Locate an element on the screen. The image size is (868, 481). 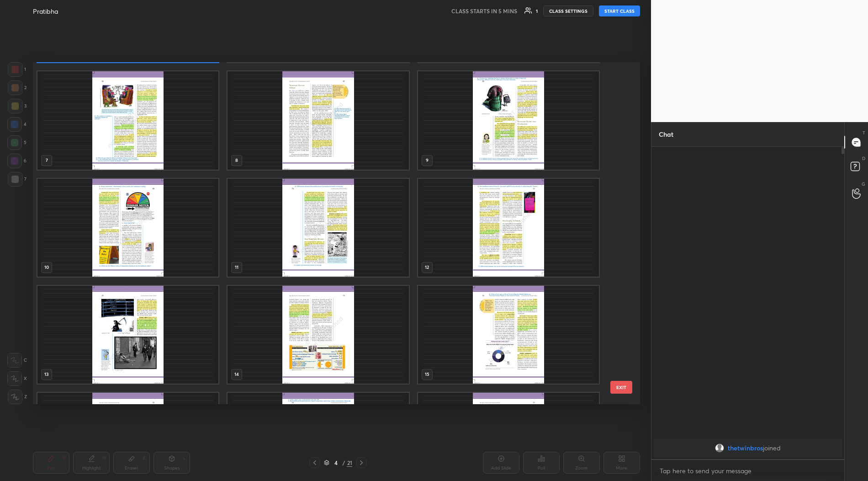
div: 3 is located at coordinates (17, 106).